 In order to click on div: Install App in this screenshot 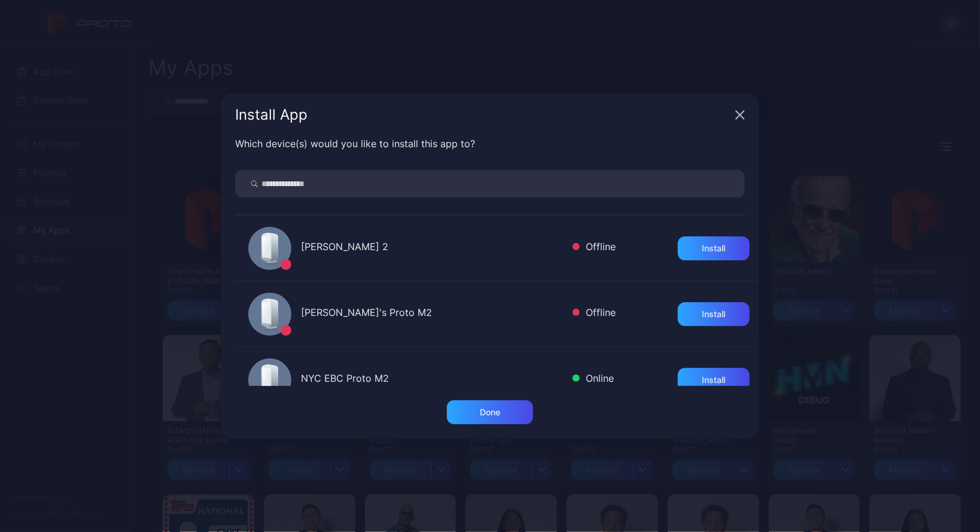, I will do `click(483, 115)`.